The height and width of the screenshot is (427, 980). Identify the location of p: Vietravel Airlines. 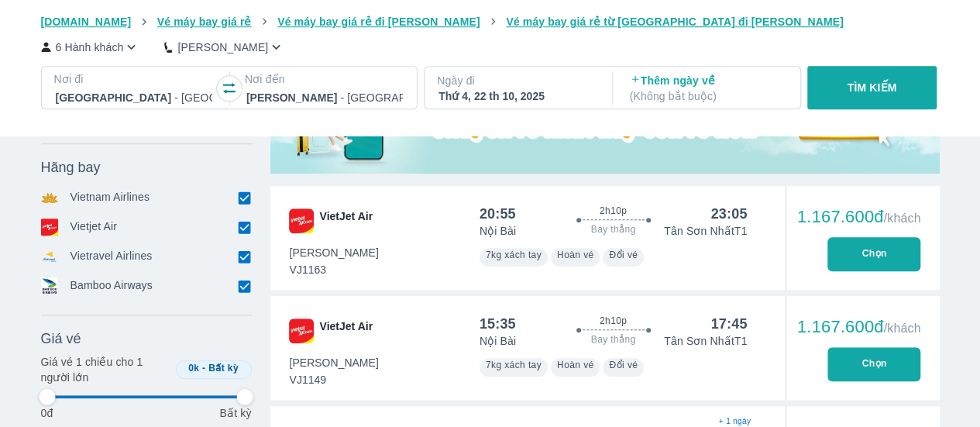
(111, 256).